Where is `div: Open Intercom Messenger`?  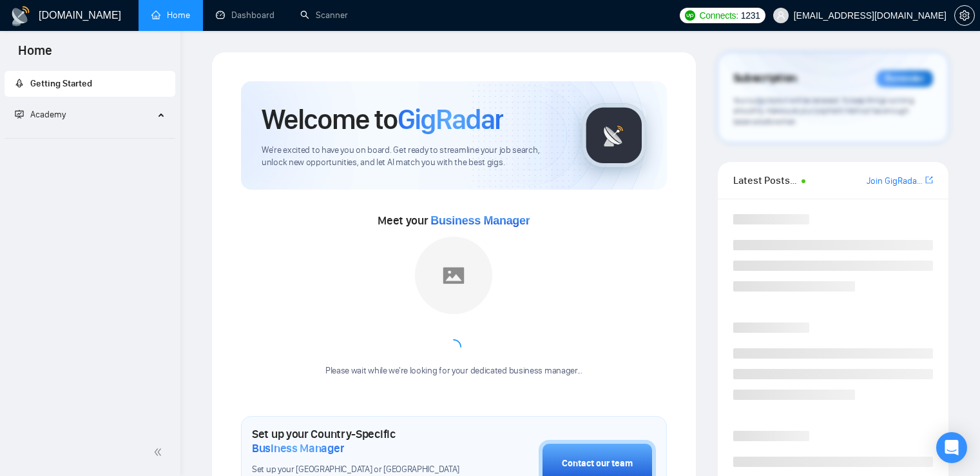 div: Open Intercom Messenger is located at coordinates (952, 448).